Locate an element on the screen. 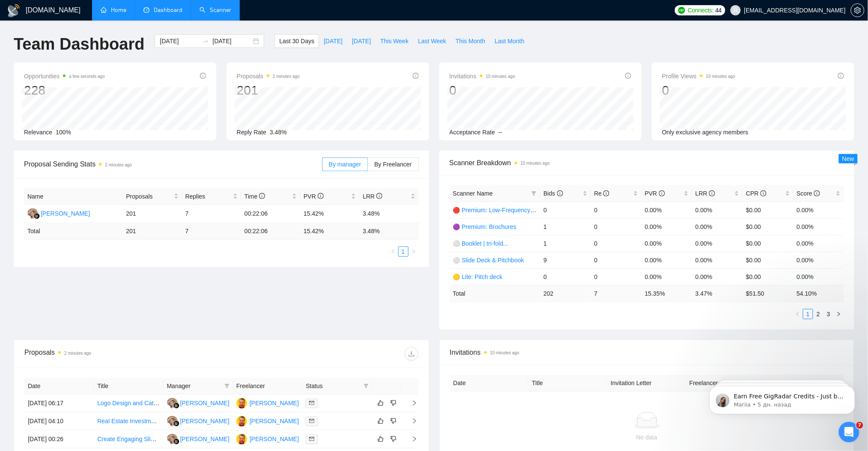 This screenshot has height=451, width=868. div: 201 is located at coordinates (268, 90).